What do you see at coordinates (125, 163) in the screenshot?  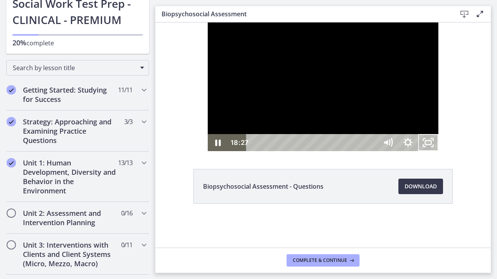 I see `span: 13 / 13` at bounding box center [125, 163].